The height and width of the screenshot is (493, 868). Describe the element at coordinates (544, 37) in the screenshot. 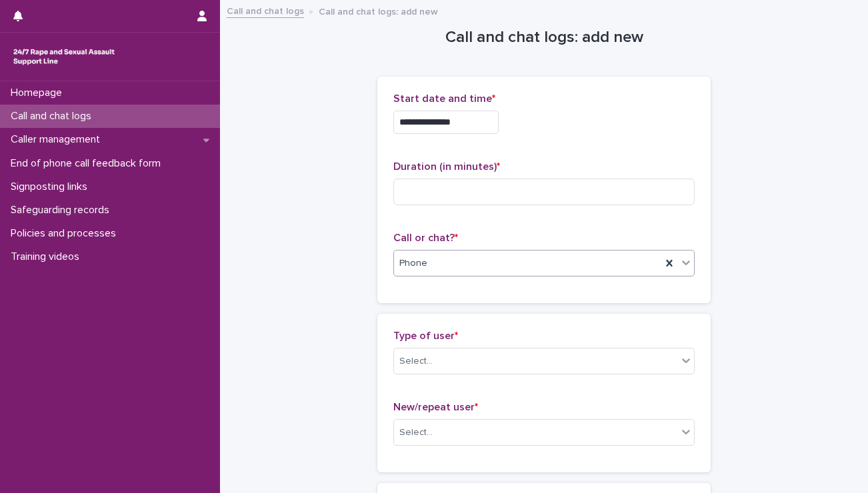

I see `h1: Call and chat logs: add new` at that location.